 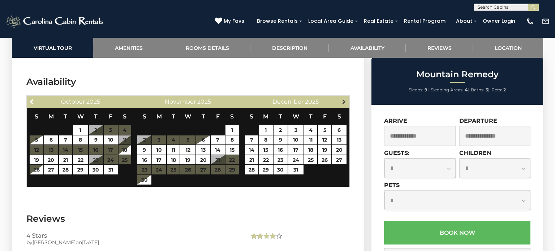 What do you see at coordinates (188, 82) in the screenshot?
I see `h3: Availability` at bounding box center [188, 82].